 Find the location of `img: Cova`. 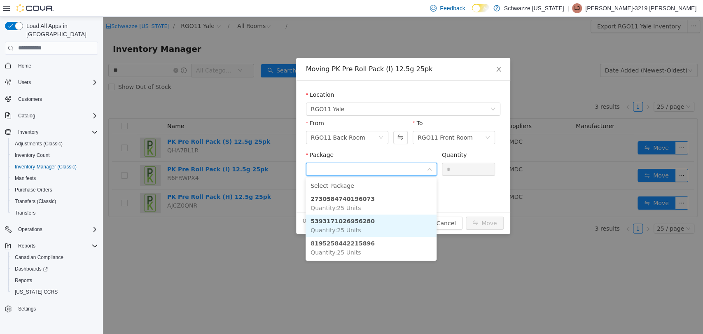

img: Cova is located at coordinates (35, 8).